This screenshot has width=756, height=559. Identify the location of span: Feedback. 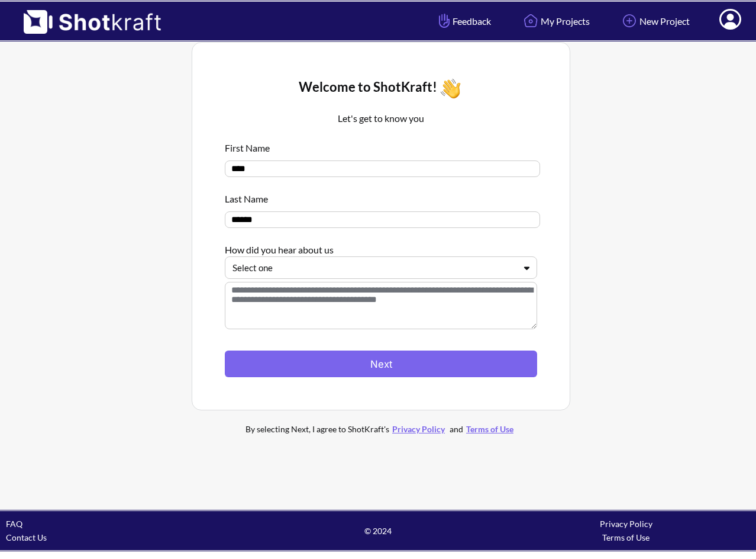
(463, 20).